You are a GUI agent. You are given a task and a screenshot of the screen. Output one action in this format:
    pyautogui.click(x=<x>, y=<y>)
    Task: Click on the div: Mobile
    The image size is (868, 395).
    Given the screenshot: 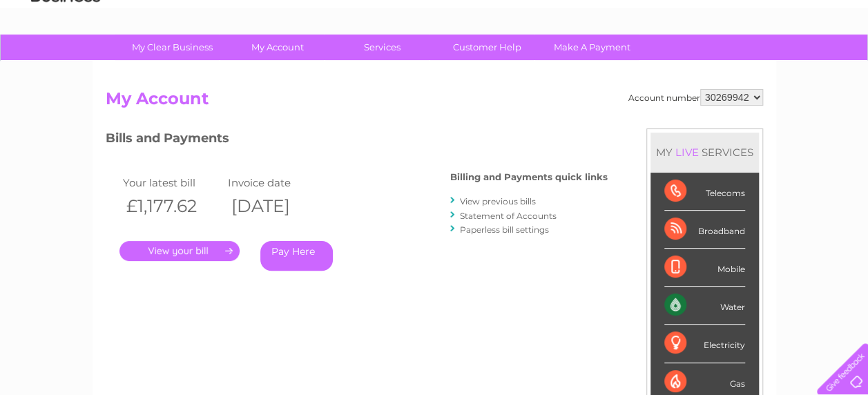 What is the action you would take?
    pyautogui.click(x=704, y=267)
    